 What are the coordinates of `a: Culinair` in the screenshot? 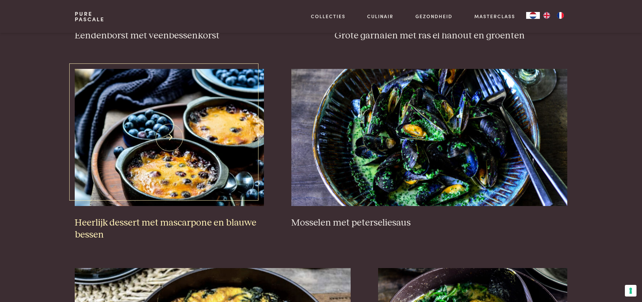 It's located at (380, 16).